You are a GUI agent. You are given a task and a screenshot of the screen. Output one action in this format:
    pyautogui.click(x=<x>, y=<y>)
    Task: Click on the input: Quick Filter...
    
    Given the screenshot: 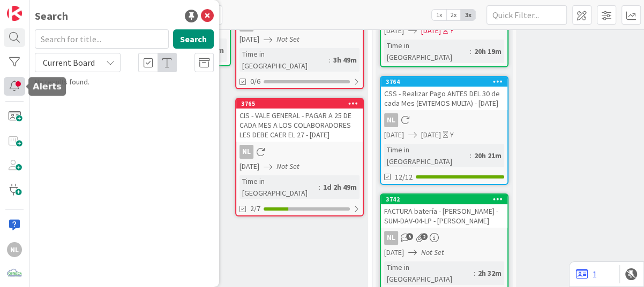 What is the action you would take?
    pyautogui.click(x=527, y=15)
    